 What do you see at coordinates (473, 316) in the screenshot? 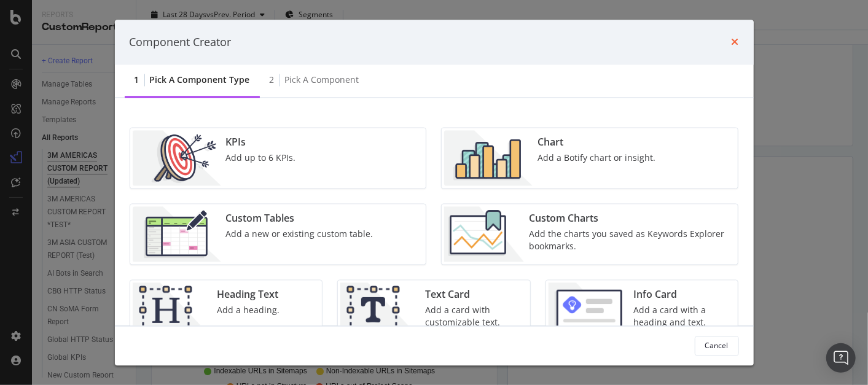
I see `div: Add a card with customizable text.` at bounding box center [473, 316].